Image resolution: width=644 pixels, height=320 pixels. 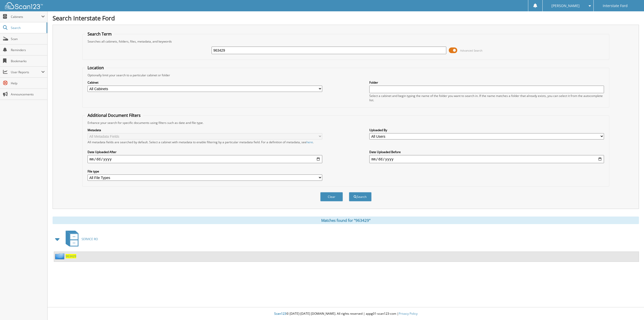 I want to click on legend: Search Term, so click(x=100, y=34).